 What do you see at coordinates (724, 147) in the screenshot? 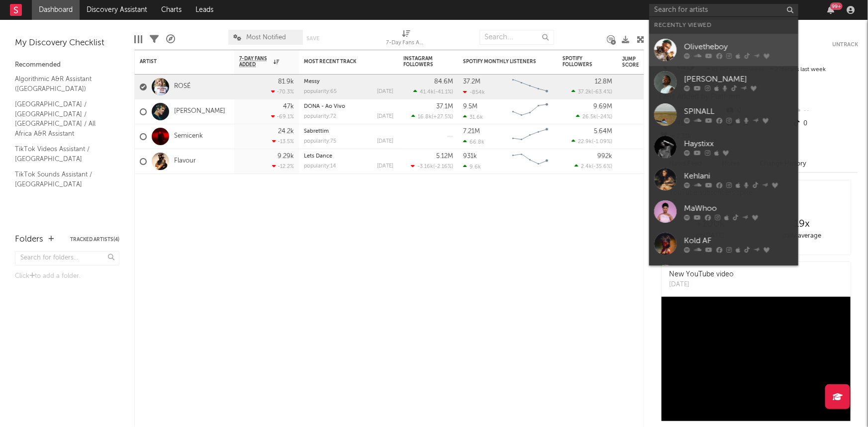
I see `a: Haystixx` at bounding box center [724, 147].